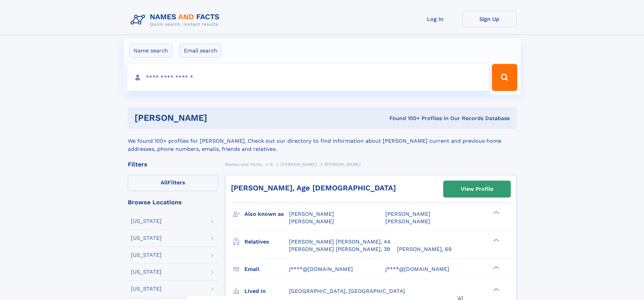 Image resolution: width=644 pixels, height=300 pixels. Describe the element at coordinates (151, 51) in the screenshot. I see `label: Name search` at that location.